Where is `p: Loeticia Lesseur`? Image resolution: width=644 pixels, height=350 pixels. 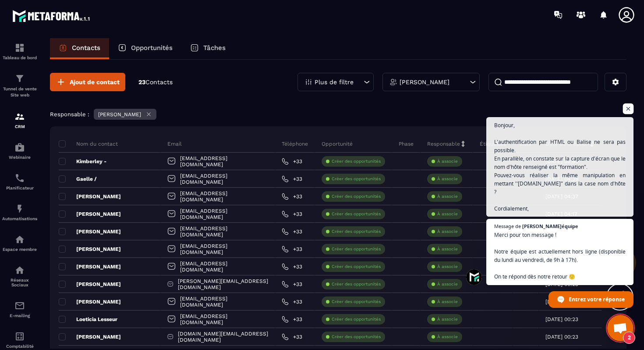
p: Loeticia Lesseur is located at coordinates (88, 319).